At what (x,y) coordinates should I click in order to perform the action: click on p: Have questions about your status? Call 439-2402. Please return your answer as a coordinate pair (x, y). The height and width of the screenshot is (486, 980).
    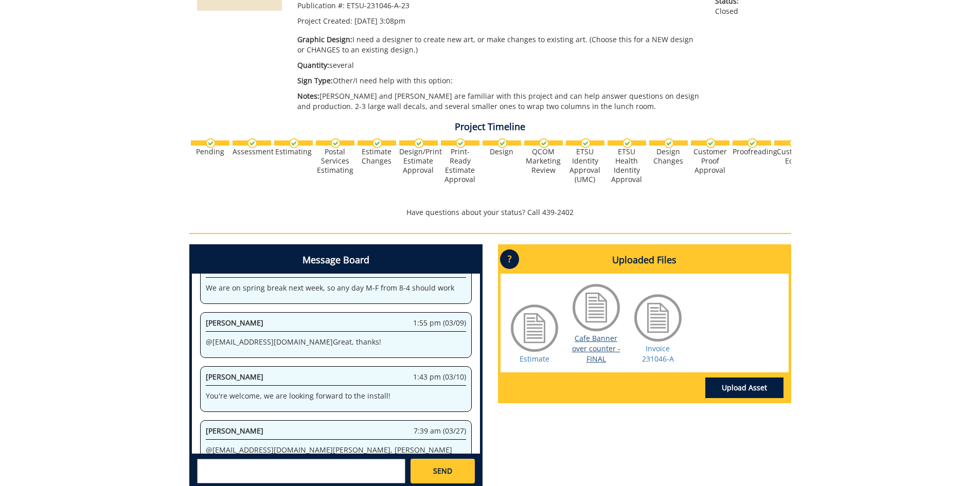
    Looking at the image, I should click on (490, 212).